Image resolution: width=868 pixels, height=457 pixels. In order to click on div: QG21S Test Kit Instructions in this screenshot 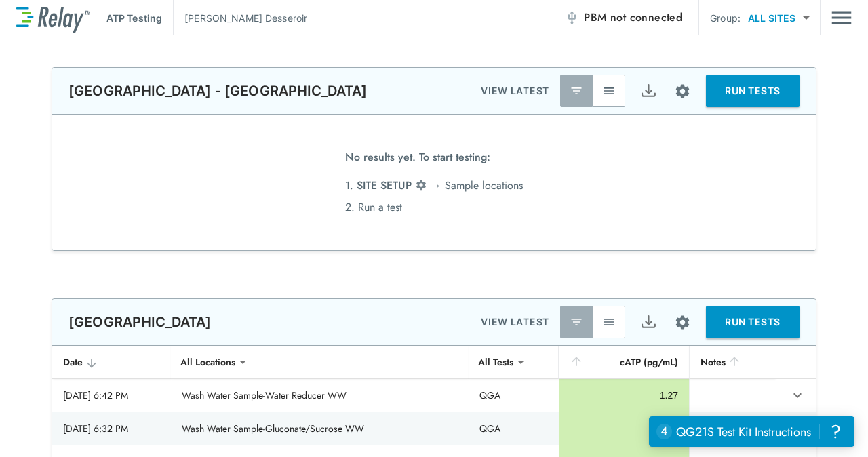, I will do `click(94, 15)`.